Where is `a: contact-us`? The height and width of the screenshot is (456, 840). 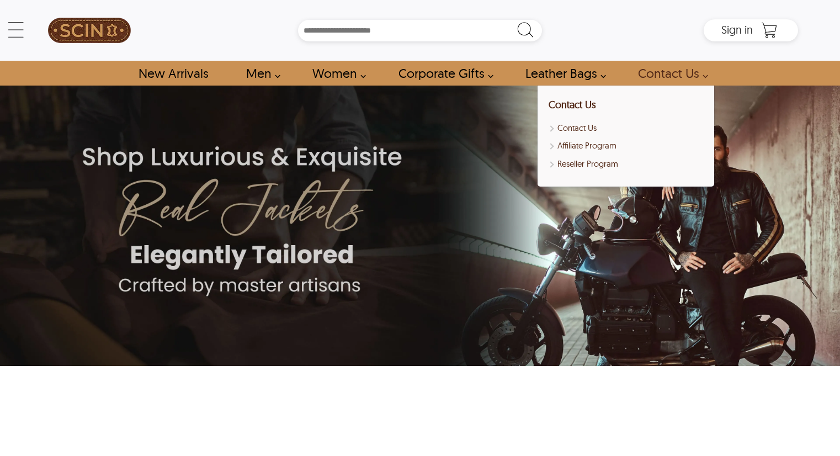
a: contact-us is located at coordinates (669, 73).